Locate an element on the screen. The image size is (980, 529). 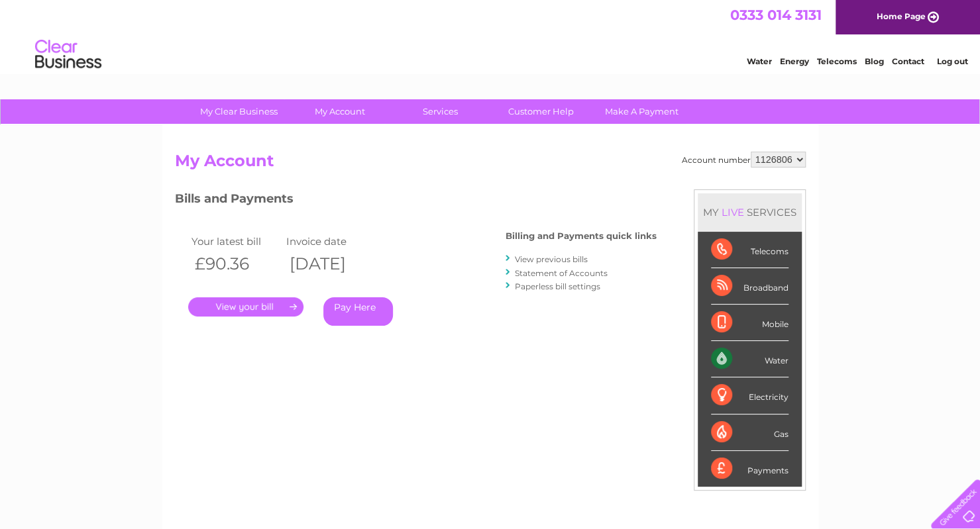
td: Invoice date is located at coordinates (330, 241).